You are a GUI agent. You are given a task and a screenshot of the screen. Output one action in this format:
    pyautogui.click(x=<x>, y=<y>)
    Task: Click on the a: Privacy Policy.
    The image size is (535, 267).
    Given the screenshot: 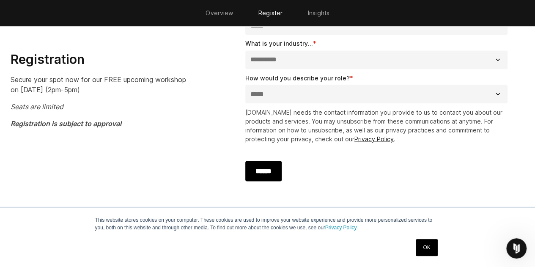 What is the action you would take?
    pyautogui.click(x=341, y=227)
    